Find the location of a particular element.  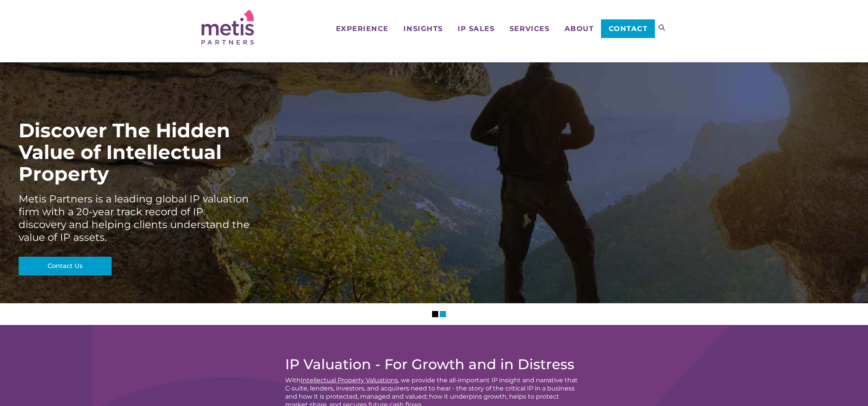

li: Slider Page 1 is located at coordinates (435, 314).